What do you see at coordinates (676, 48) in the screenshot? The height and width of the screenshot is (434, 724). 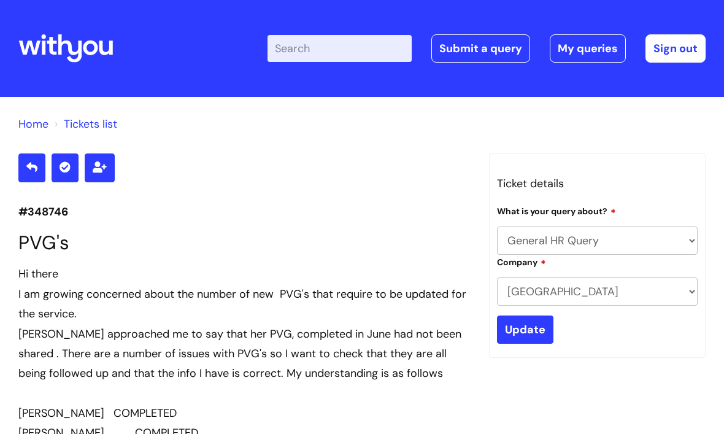 I see `a: Sign out` at bounding box center [676, 48].